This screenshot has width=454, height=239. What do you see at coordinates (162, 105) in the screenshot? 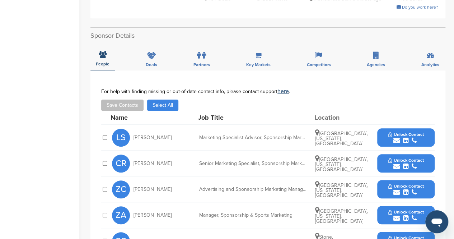
I see `button: Select All` at bounding box center [162, 105].